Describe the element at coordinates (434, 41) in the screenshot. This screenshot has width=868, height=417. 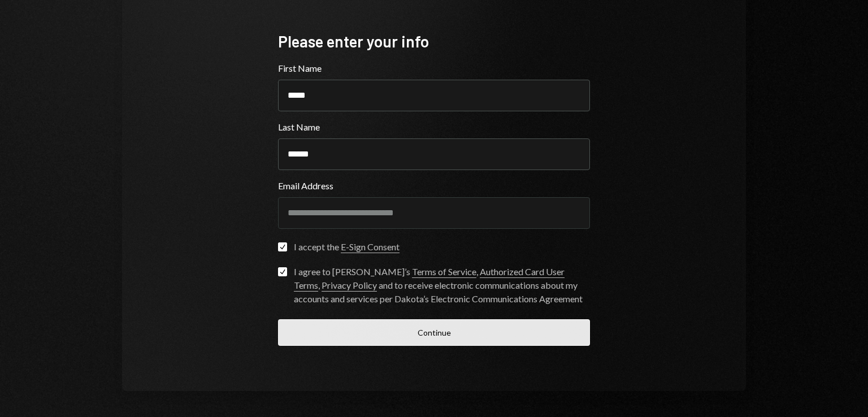
I see `div: Please enter your info` at that location.